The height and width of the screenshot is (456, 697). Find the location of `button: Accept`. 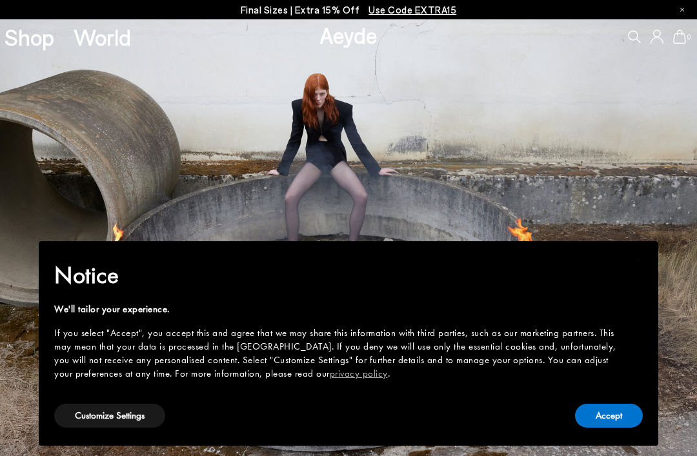

button: Accept is located at coordinates (608, 415).